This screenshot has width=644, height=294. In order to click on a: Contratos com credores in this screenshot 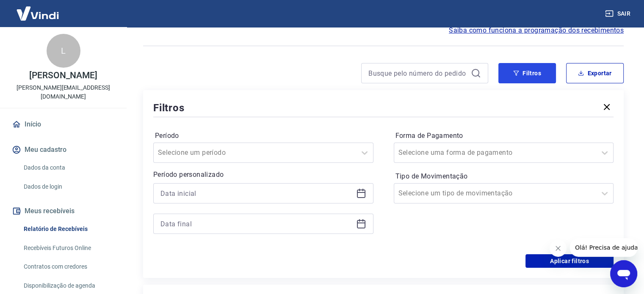, I will do `click(68, 267)`.